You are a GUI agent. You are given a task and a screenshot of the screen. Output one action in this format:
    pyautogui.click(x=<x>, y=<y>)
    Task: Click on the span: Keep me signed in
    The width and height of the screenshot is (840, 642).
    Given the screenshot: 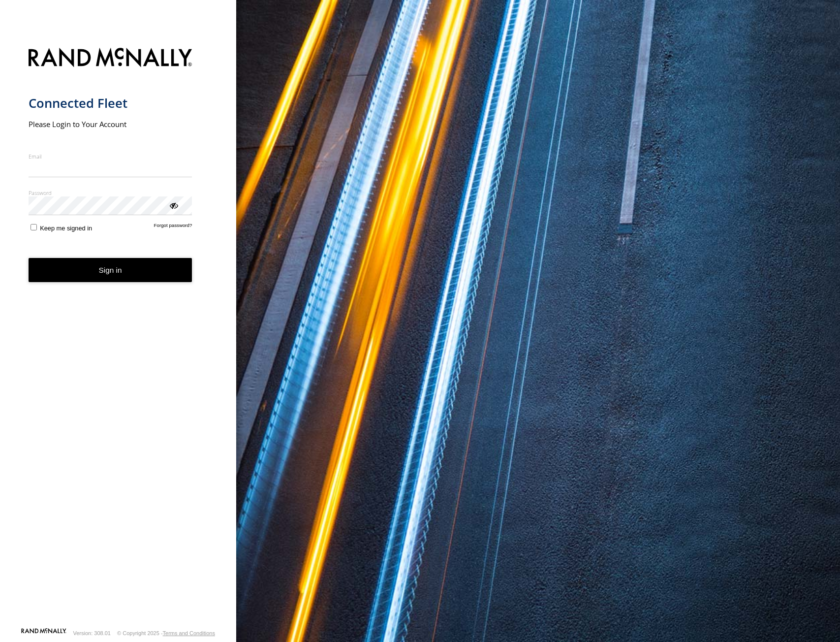 What is the action you would take?
    pyautogui.click(x=66, y=228)
    